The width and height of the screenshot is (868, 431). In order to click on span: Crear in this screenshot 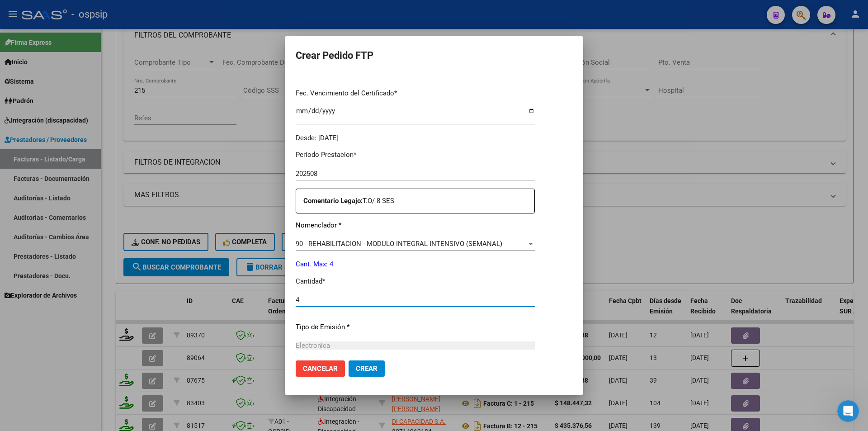, I will do `click(367, 368)`.